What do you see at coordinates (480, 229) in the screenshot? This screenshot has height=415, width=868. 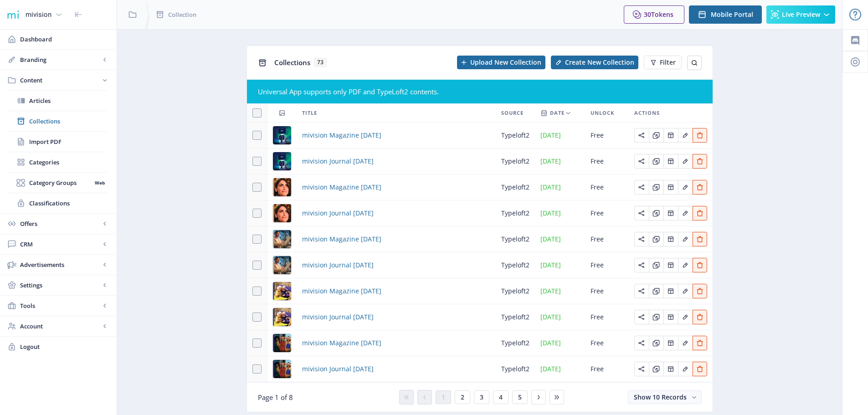 I see `app-collection-view: Collections` at bounding box center [480, 229].